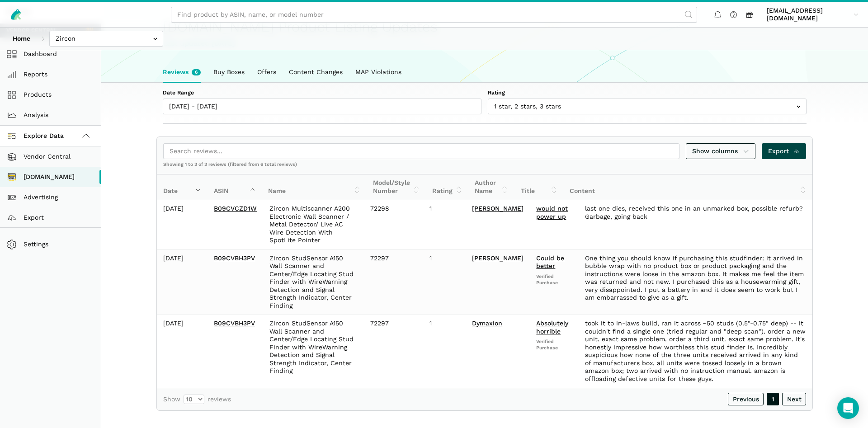 This screenshot has height=428, width=868. I want to click on a: Export, so click(784, 151).